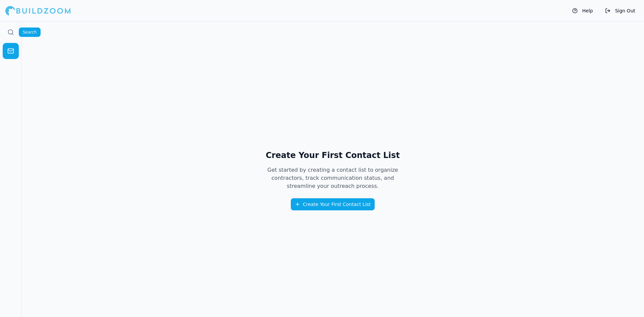 Image resolution: width=644 pixels, height=317 pixels. What do you see at coordinates (333, 204) in the screenshot?
I see `button: Create Your First Contact List` at bounding box center [333, 204].